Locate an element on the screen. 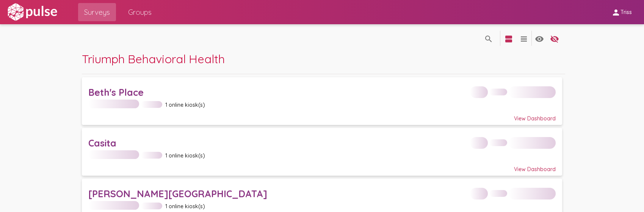 Image resolution: width=644 pixels, height=212 pixels. a: Groups is located at coordinates (140, 12).